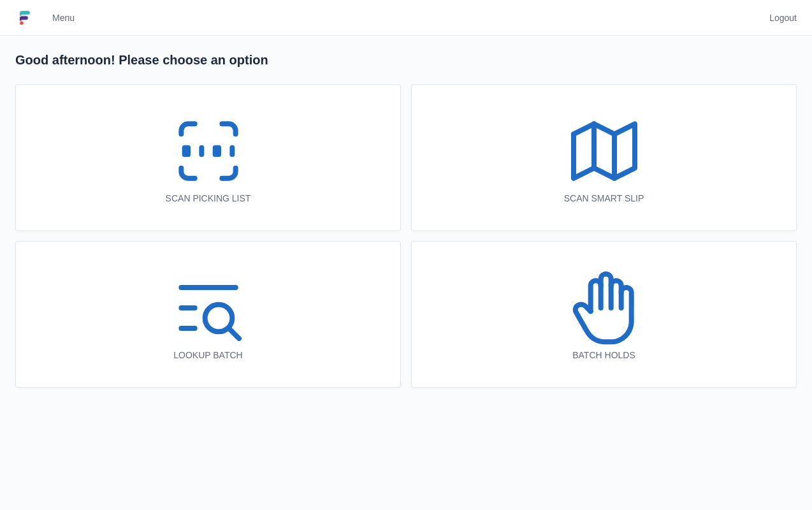 The width and height of the screenshot is (812, 510). What do you see at coordinates (406, 59) in the screenshot?
I see `h2: Good afternoon! Please choose an option` at bounding box center [406, 59].